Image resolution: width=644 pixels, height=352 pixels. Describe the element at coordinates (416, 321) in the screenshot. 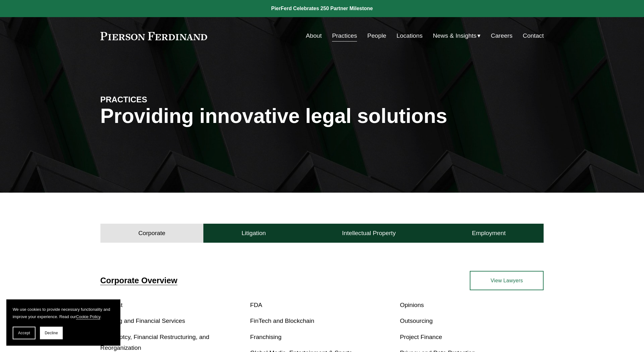

I see `a: Outsourcing` at that location.